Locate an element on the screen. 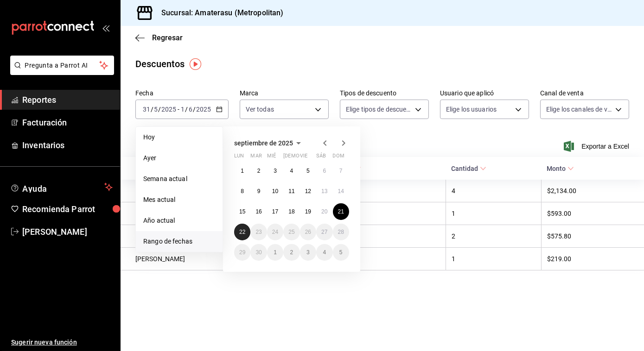 The height and width of the screenshot is (351, 644). a: Pregunta a Parrot AI is located at coordinates (60, 72).